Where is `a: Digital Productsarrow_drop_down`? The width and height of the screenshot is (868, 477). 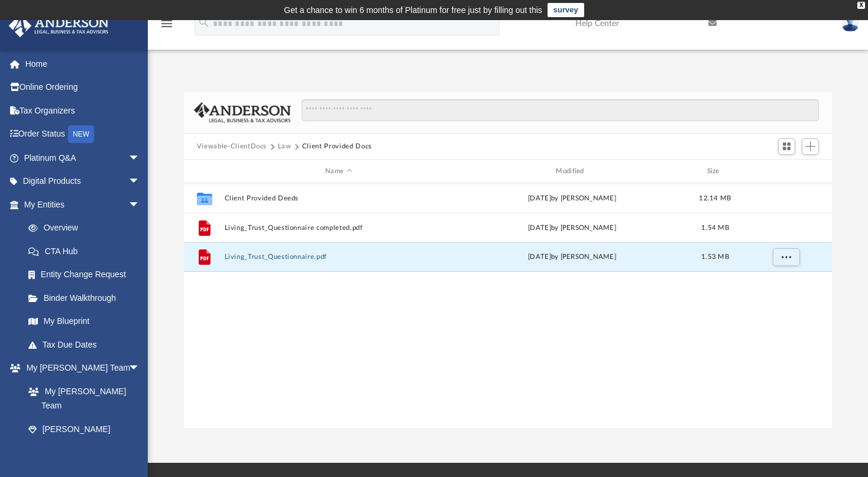
a: Digital Productsarrow_drop_down is located at coordinates (83, 182).